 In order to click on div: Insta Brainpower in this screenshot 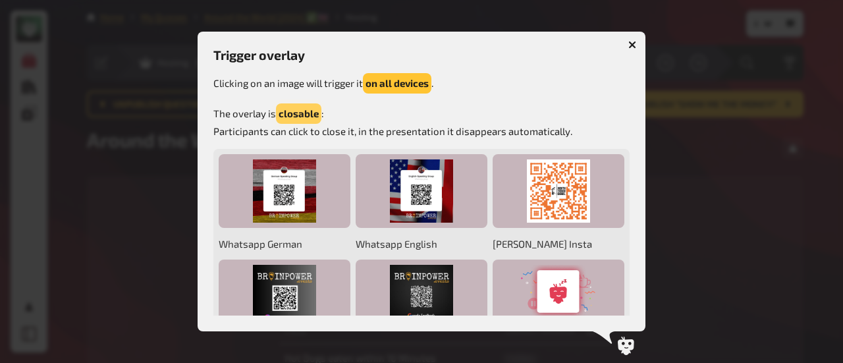, I will do `click(285, 296)`.